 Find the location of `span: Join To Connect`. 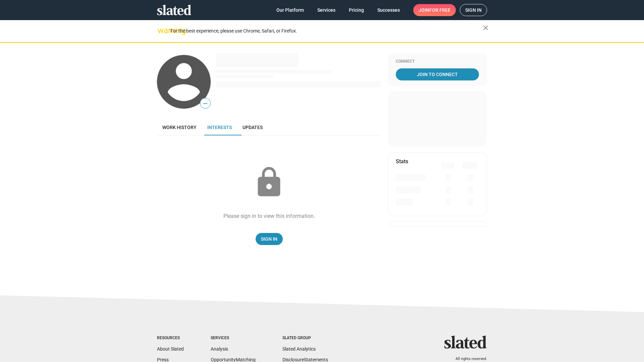

span: Join To Connect is located at coordinates (437, 74).